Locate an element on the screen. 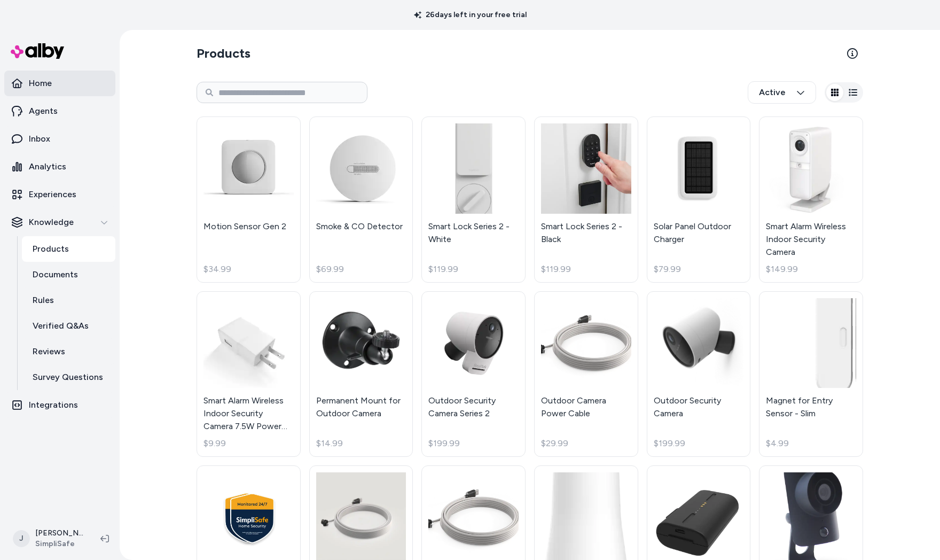 The image size is (940, 560). p: Integrations is located at coordinates (53, 405).